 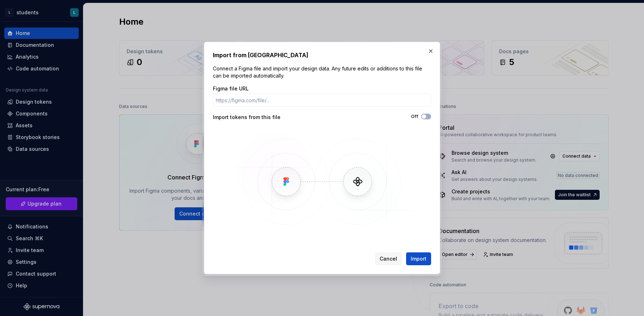 What do you see at coordinates (419, 259) in the screenshot?
I see `button: Import` at bounding box center [419, 259].